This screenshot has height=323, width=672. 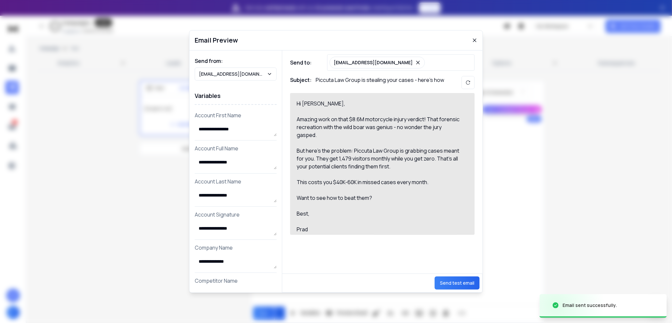 I want to click on p: Piccuta Law Group is stealing your cases - here's how, so click(x=380, y=83).